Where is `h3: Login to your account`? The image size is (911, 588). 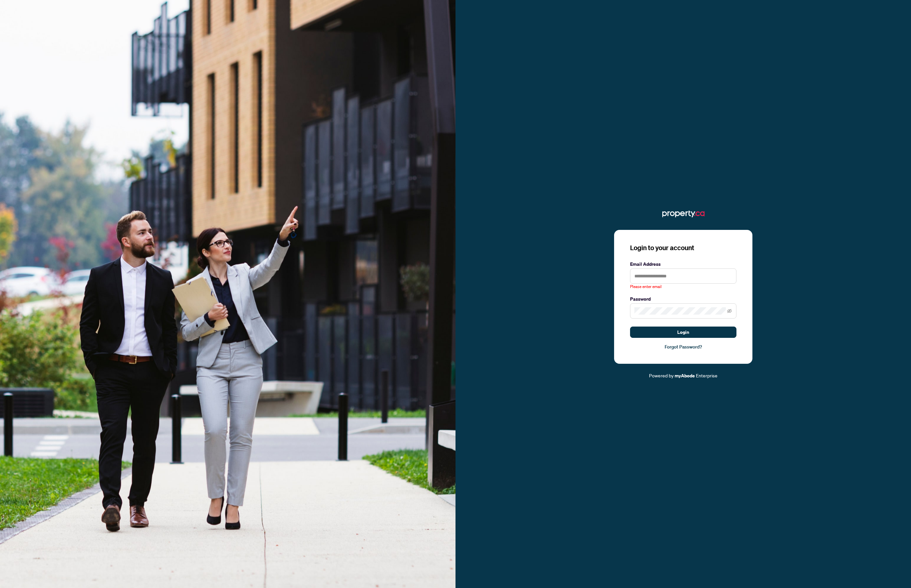 h3: Login to your account is located at coordinates (683, 248).